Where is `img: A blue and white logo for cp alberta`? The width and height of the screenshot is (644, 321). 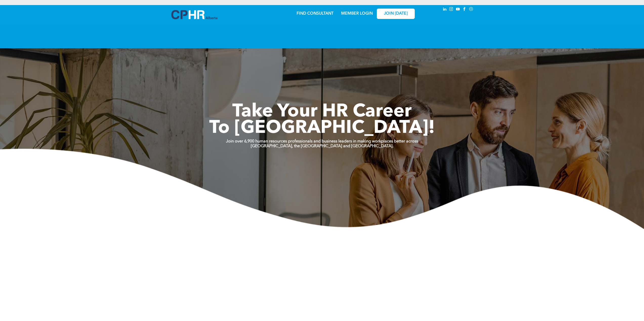 img: A blue and white logo for cp alberta is located at coordinates (194, 15).